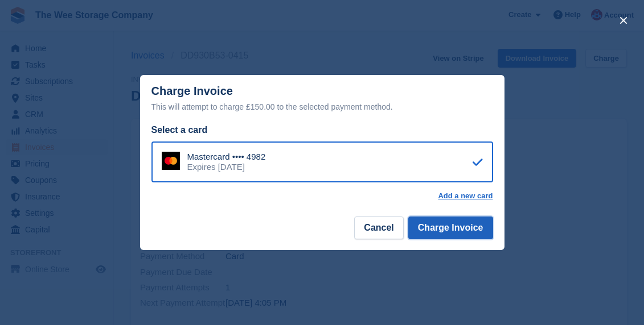 The image size is (644, 325). I want to click on div: Select a card, so click(322, 131).